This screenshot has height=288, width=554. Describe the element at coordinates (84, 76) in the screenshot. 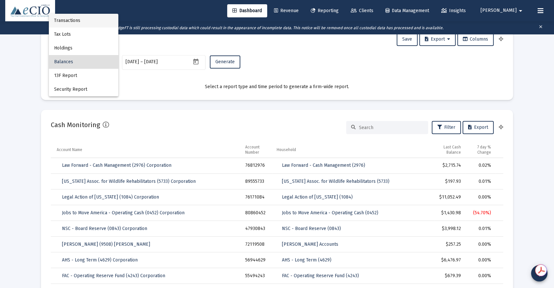

I see `span: 13F Report` at that location.